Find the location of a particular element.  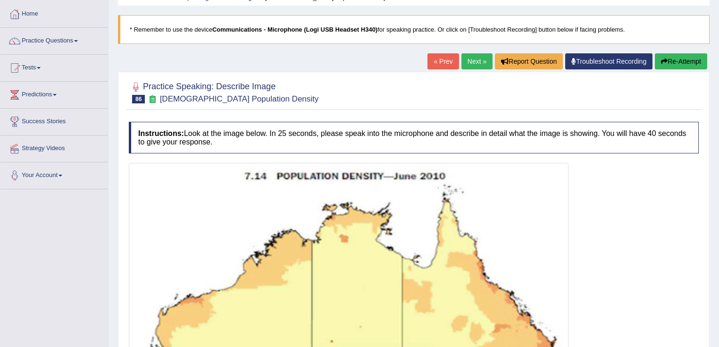

span: 86 is located at coordinates (138, 99).